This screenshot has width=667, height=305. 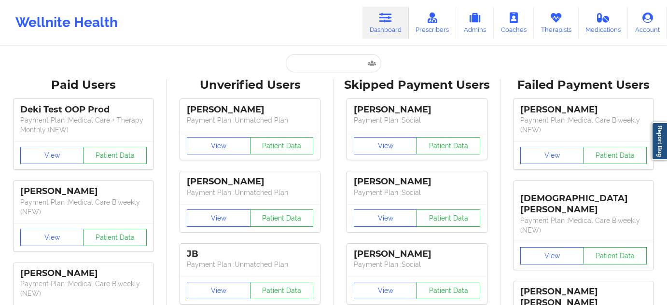 I want to click on a: Account, so click(x=648, y=23).